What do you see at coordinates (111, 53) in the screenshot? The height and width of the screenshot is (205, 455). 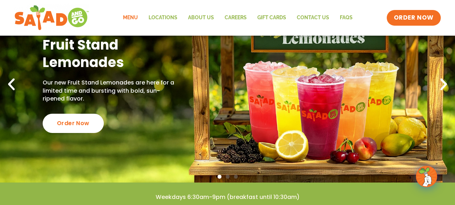 I see `h2: Fruit Stand Lemonades` at bounding box center [111, 53].